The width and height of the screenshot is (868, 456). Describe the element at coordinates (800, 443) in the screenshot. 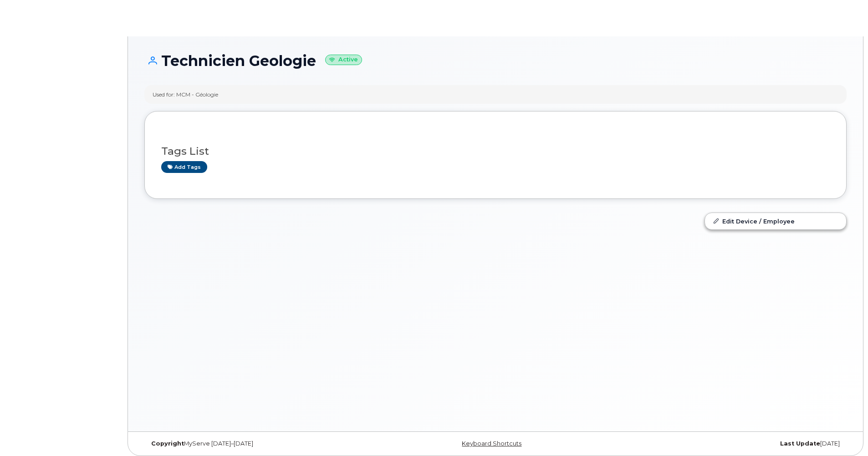

I see `strong: Last Update` at that location.